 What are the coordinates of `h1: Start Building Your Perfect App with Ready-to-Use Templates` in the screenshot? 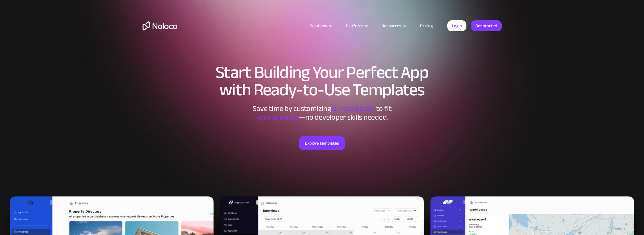 It's located at (322, 81).